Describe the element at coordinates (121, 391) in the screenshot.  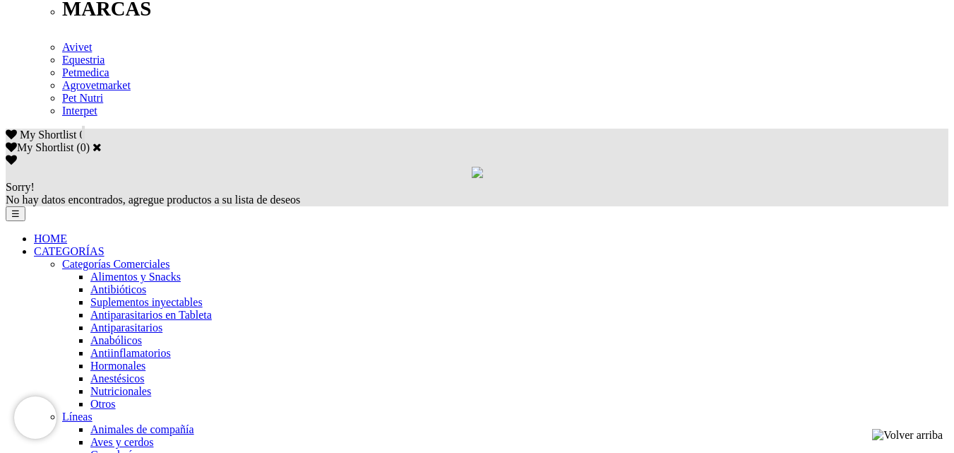
I see `span: Nutricionales` at that location.